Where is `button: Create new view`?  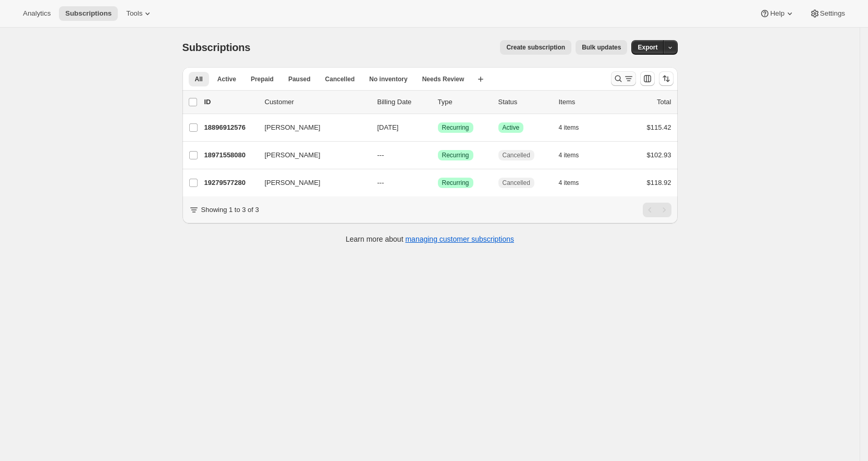 button: Create new view is located at coordinates (481, 80).